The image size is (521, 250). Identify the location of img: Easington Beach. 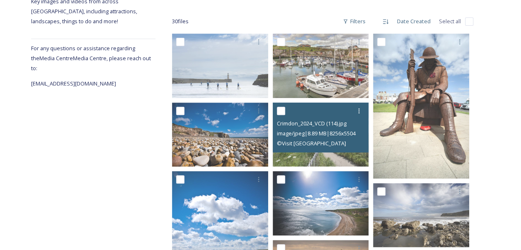
(421, 215).